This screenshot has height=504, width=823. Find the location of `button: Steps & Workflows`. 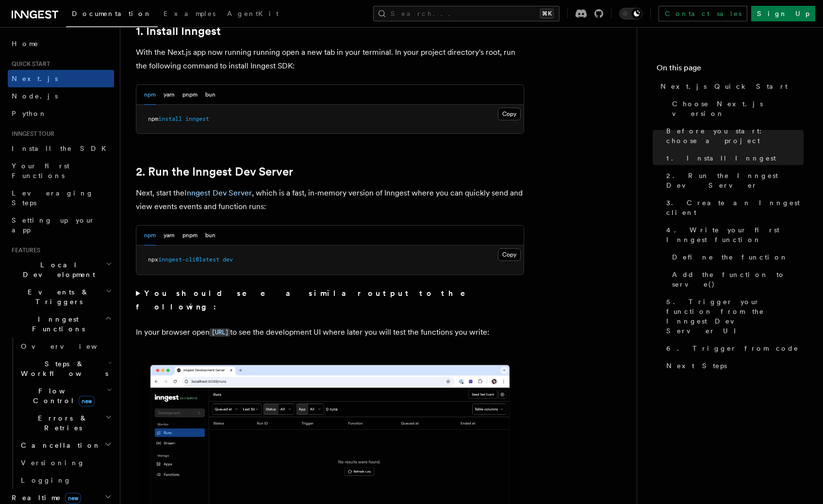

button: Steps & Workflows is located at coordinates (65, 369).